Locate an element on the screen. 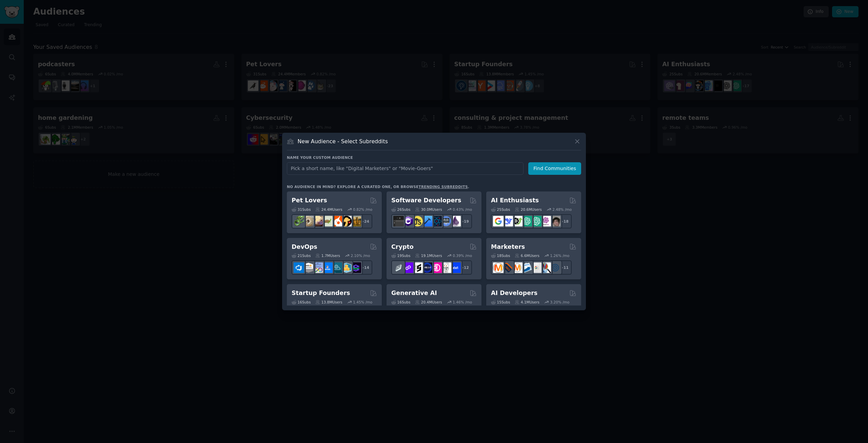 The height and width of the screenshot is (443, 868). div: 13.8M Users is located at coordinates (329, 302).